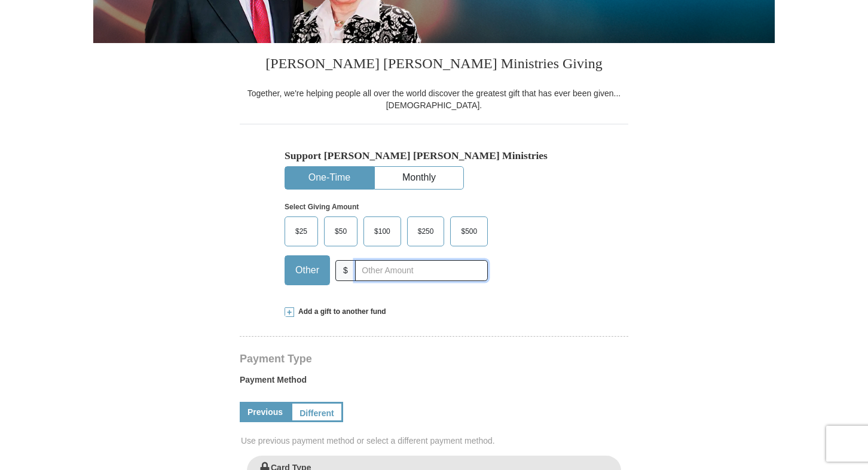 The width and height of the screenshot is (868, 470). What do you see at coordinates (382, 231) in the screenshot?
I see `span: $100` at bounding box center [382, 231].